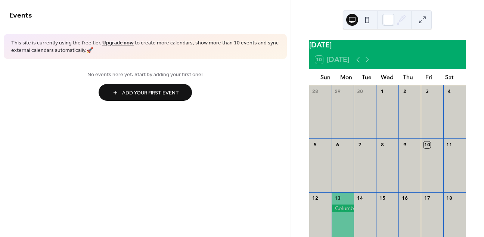 The width and height of the screenshot is (484, 237). What do you see at coordinates (145, 92) in the screenshot?
I see `button: Add Your First Event` at bounding box center [145, 92].